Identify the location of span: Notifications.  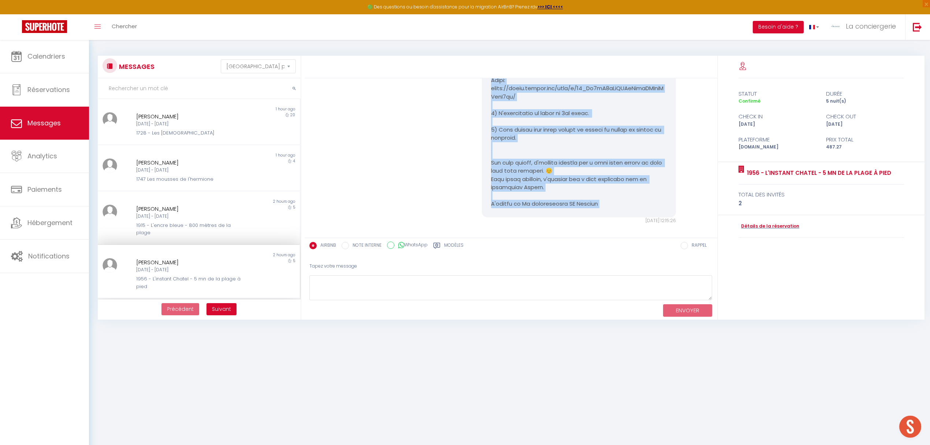
(49, 256).